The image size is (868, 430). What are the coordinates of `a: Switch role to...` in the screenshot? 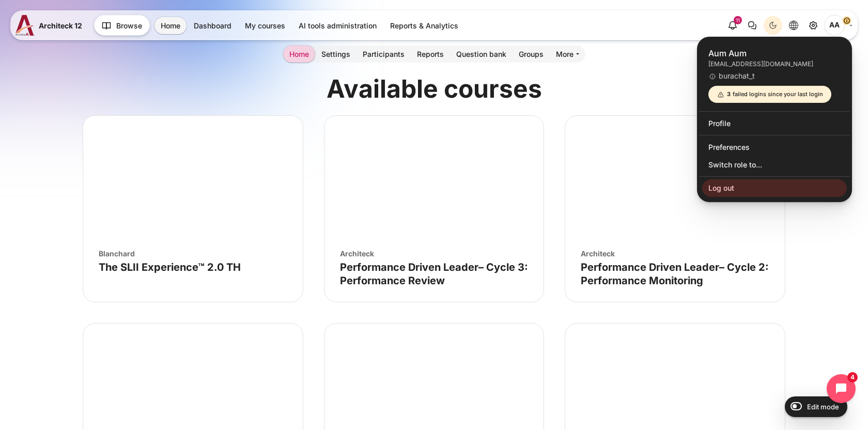 It's located at (775, 164).